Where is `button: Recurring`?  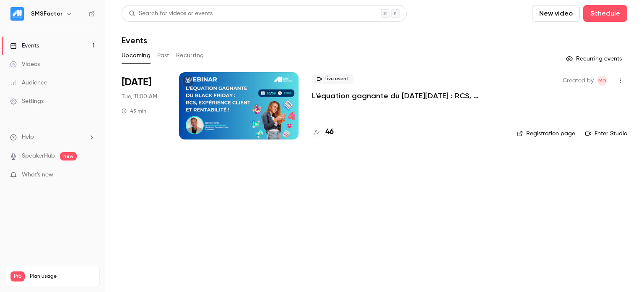 button: Recurring is located at coordinates (190, 55).